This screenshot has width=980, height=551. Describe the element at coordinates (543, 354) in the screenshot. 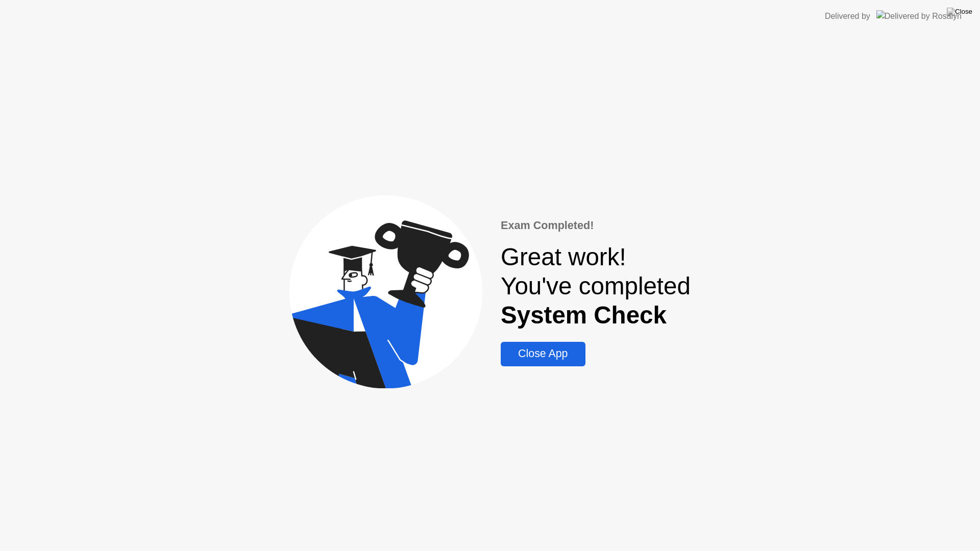

I see `div: Close App` at that location.